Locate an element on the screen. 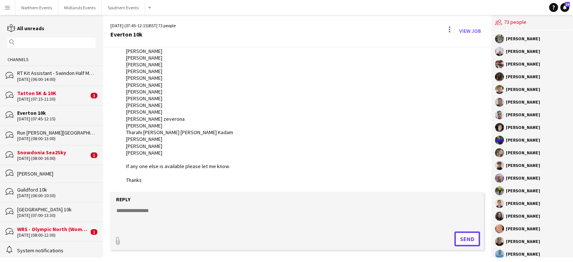 This screenshot has width=573, height=262. div: Guildford 10k is located at coordinates (56, 190).